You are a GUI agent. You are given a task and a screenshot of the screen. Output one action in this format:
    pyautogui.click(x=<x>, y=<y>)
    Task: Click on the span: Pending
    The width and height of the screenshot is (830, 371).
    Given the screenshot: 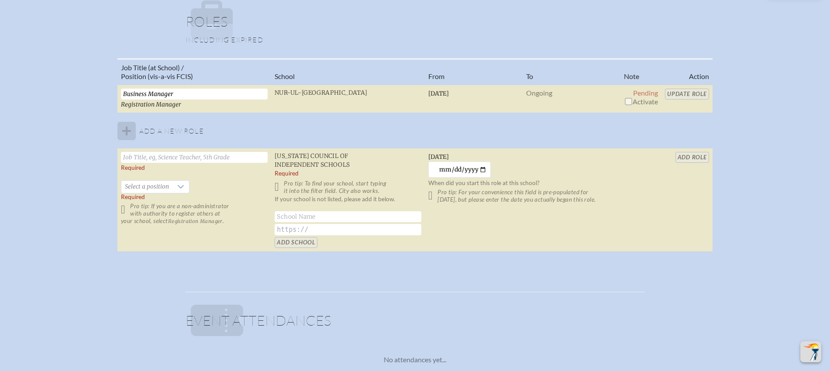 What is the action you would take?
    pyautogui.click(x=646, y=93)
    